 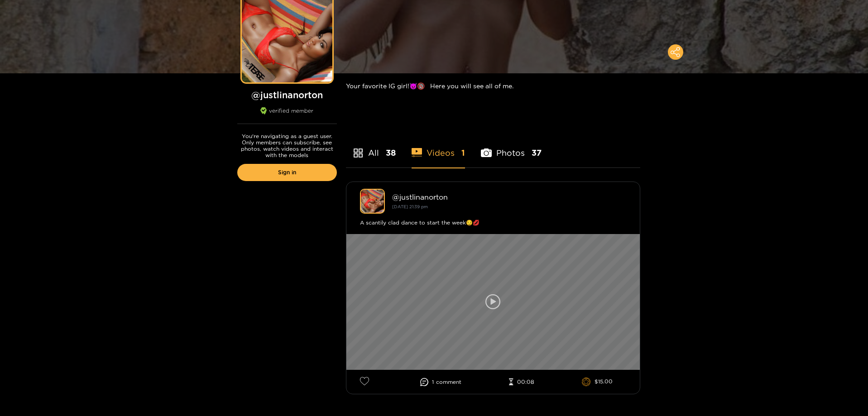 What do you see at coordinates (536, 152) in the screenshot?
I see `span: 37` at bounding box center [536, 152].